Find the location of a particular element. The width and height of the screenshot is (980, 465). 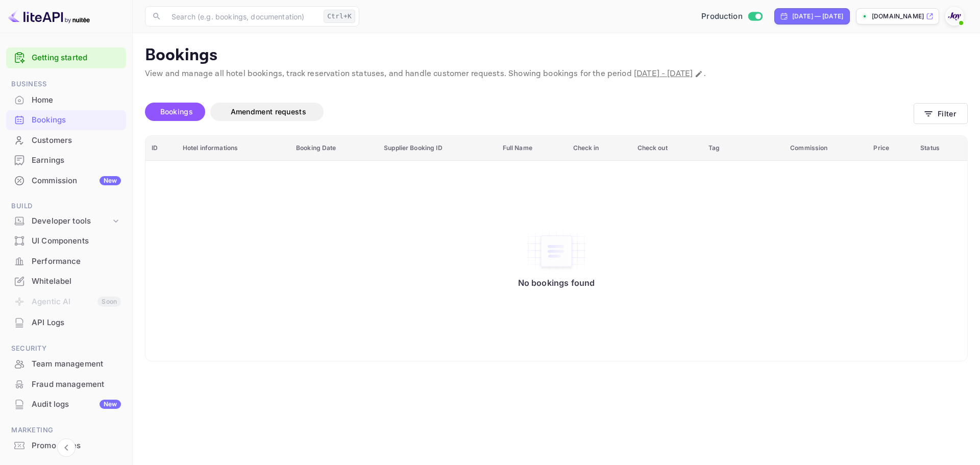

div: Ctrl+K is located at coordinates (339, 17).